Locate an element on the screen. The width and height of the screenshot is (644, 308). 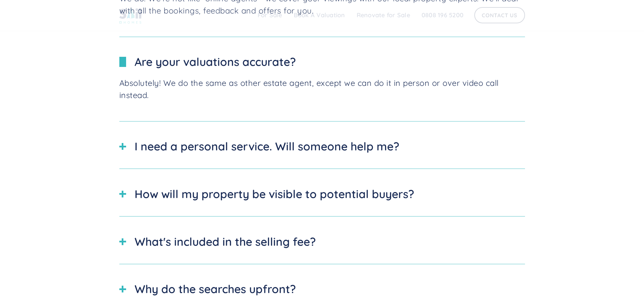
div: What's included in the selling fee? is located at coordinates (225, 242).